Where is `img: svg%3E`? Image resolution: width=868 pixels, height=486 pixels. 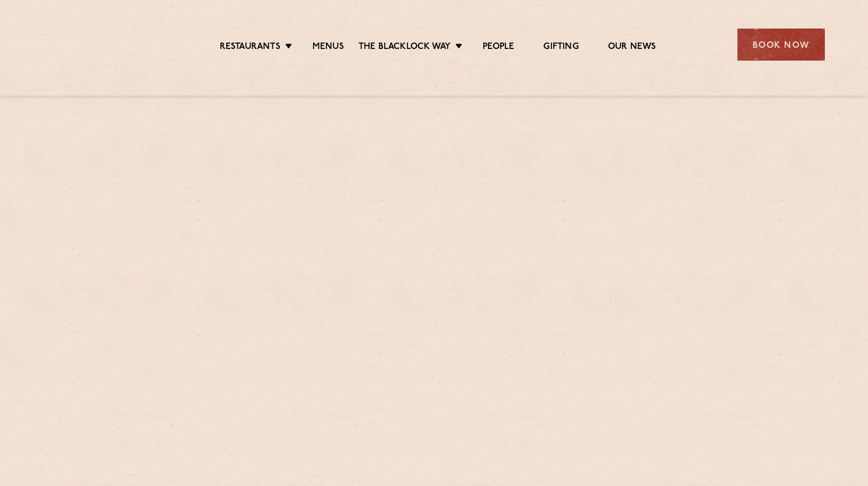 img: svg%3E is located at coordinates (94, 44).